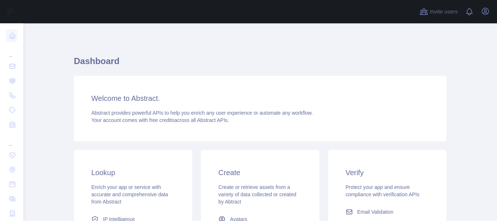  What do you see at coordinates (260, 64) in the screenshot?
I see `h1: Dashboard` at bounding box center [260, 64].